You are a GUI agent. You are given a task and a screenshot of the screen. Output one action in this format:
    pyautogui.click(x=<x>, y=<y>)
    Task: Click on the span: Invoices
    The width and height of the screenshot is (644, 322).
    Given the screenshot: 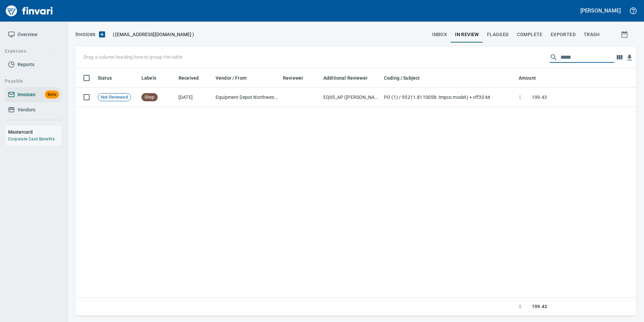 What is the action you would take?
    pyautogui.click(x=26, y=94)
    